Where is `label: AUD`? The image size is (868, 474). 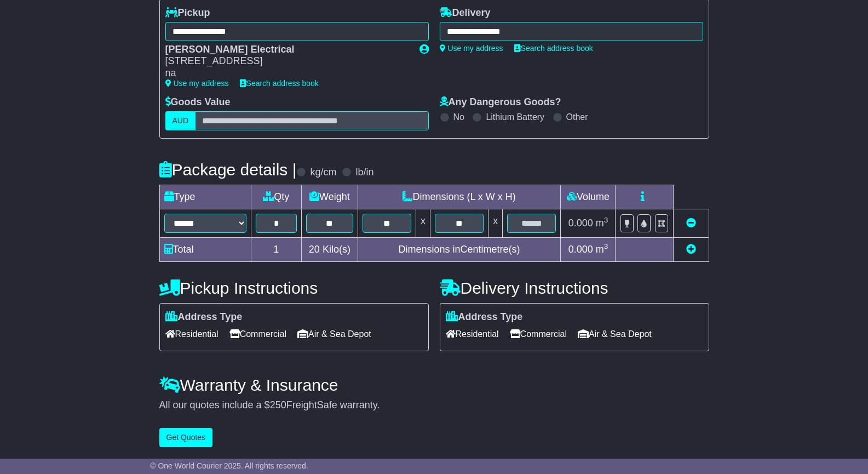
label: AUD is located at coordinates (181, 120).